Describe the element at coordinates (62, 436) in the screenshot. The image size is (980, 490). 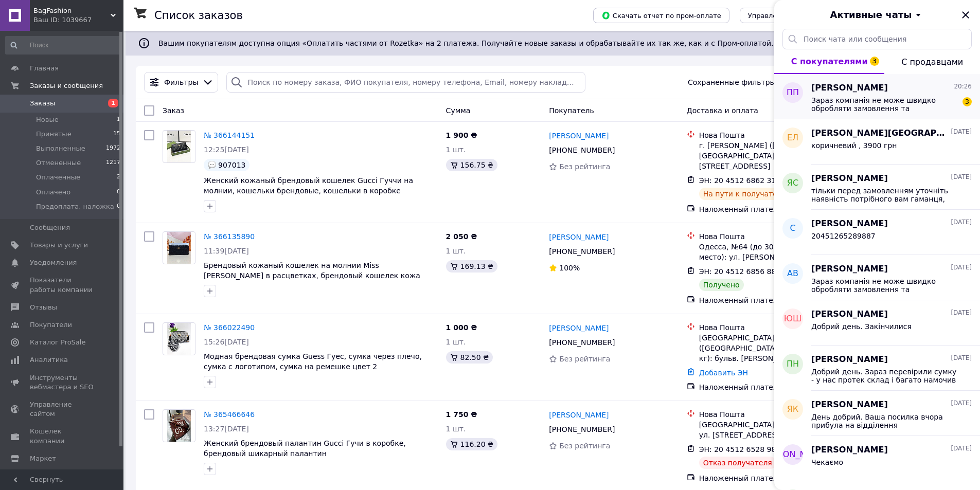
I see `span: Кошелек компании` at that location.